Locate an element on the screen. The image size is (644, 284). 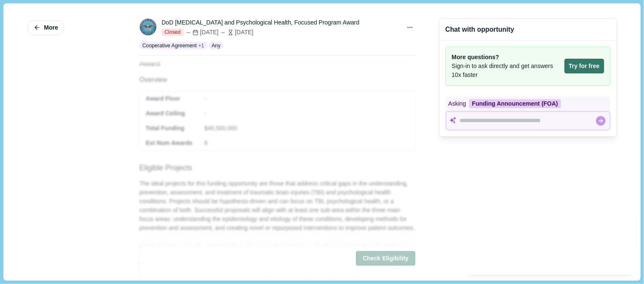
p: Cooperative Agreement is located at coordinates (169, 45).